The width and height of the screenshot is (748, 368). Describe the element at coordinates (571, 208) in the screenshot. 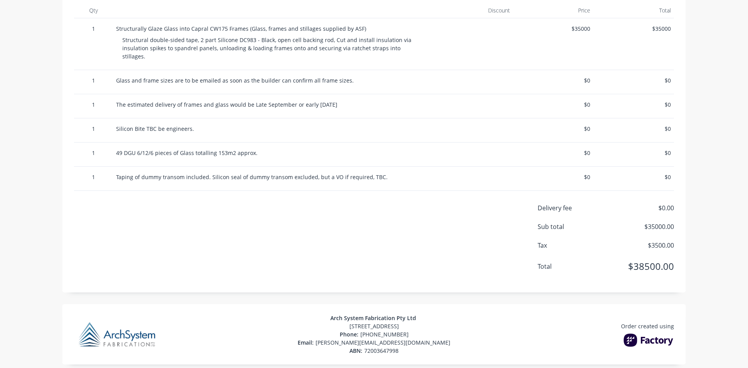

I see `span: Delivery fee` at that location.